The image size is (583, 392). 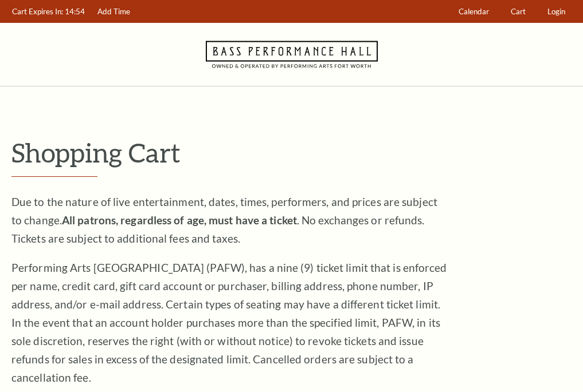 I want to click on a: Login, so click(x=556, y=12).